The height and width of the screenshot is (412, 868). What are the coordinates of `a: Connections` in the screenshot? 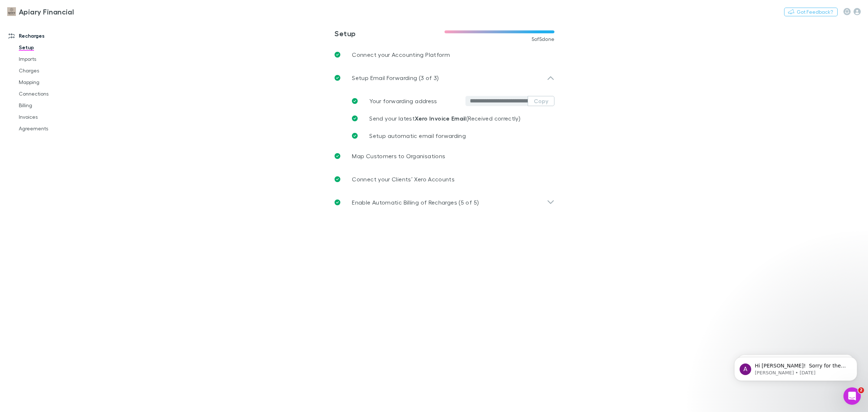 It's located at (57, 94).